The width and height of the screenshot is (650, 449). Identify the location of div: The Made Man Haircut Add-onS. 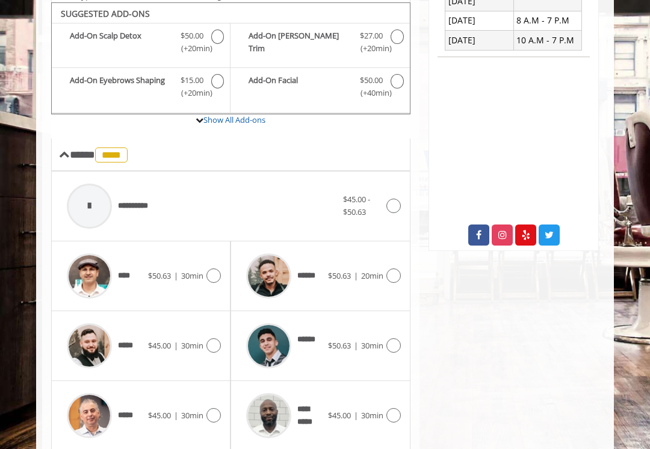
(230, 58).